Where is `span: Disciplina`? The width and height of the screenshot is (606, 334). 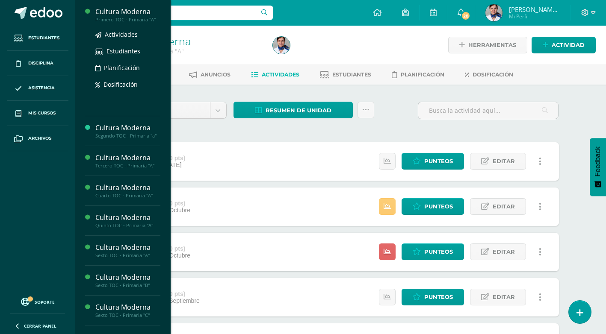
span: Disciplina is located at coordinates (41, 63).